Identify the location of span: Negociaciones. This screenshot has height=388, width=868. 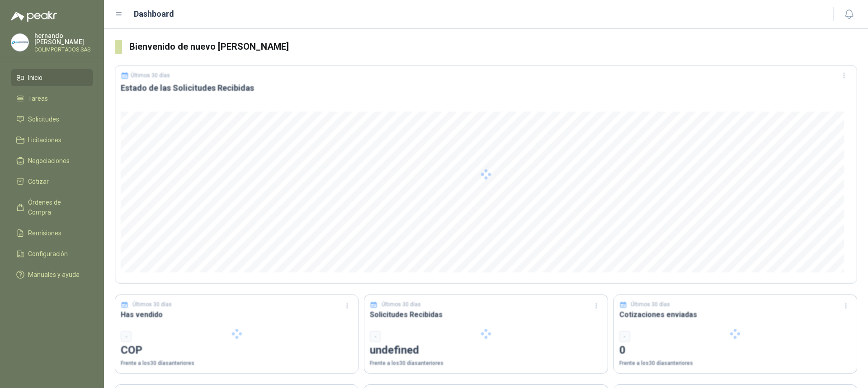
(49, 161).